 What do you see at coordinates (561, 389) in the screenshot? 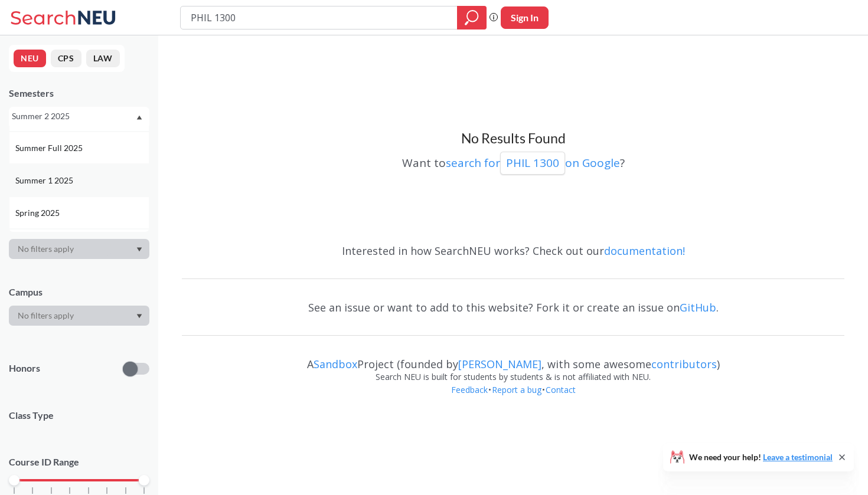
I see `a: Contact` at bounding box center [561, 389].